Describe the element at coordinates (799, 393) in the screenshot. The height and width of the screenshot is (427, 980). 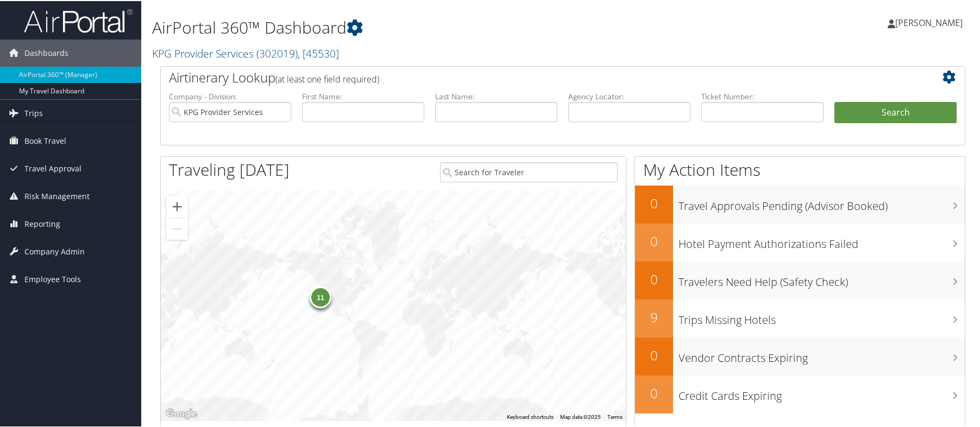
I see `a: 0Credit Cards Expiring` at that location.